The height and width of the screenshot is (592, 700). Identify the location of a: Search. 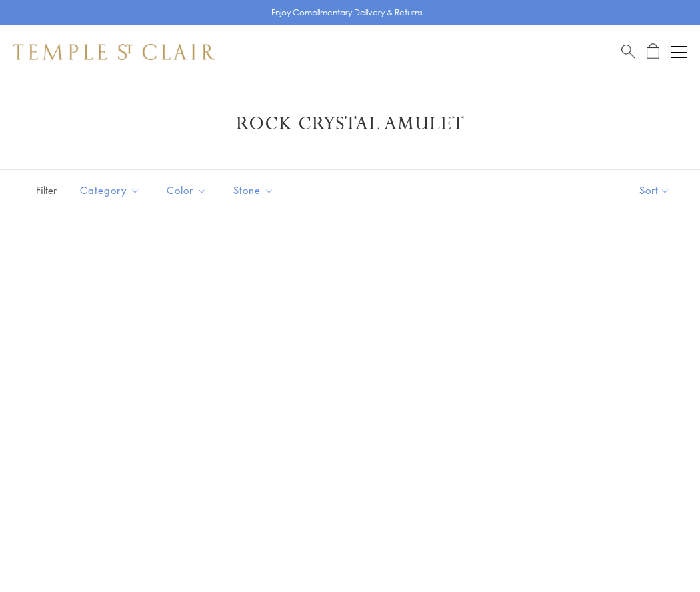
(629, 52).